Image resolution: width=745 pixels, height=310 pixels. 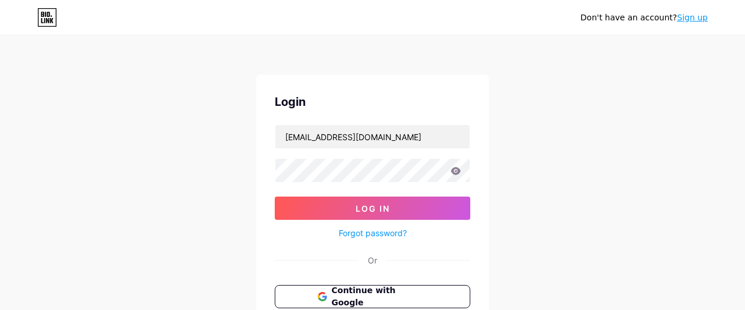 What do you see at coordinates (692, 17) in the screenshot?
I see `a: Sign up` at bounding box center [692, 17].